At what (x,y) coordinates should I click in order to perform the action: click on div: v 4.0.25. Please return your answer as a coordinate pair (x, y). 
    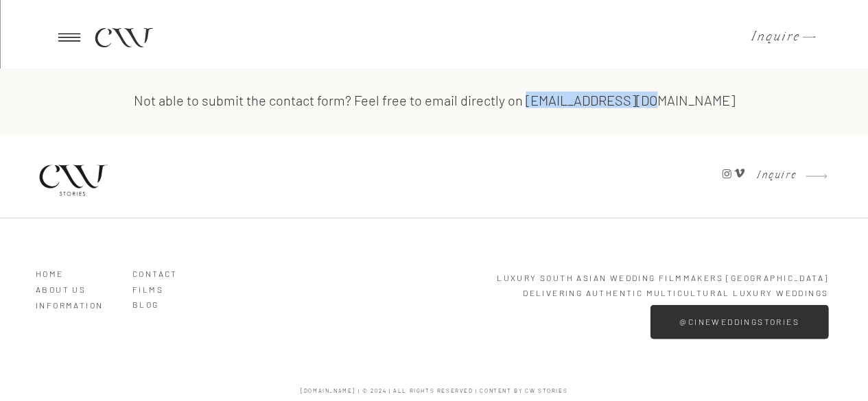
    Looking at the image, I should click on (53, 28).